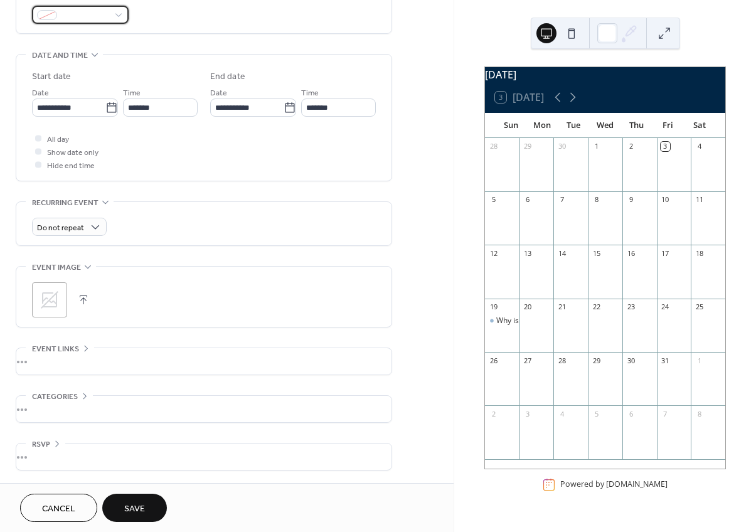 This screenshot has width=756, height=532. What do you see at coordinates (40, 444) in the screenshot?
I see `span: RSVP` at bounding box center [40, 444].